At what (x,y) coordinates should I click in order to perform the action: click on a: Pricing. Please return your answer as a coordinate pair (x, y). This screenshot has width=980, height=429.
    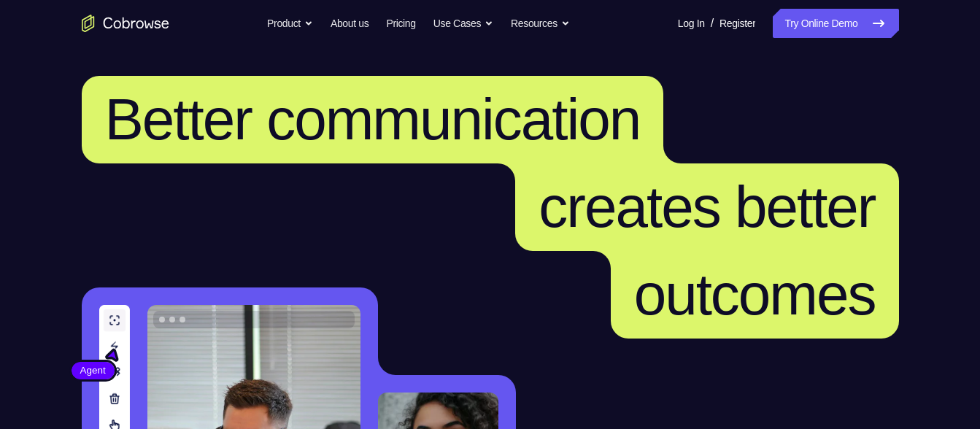
    Looking at the image, I should click on (400, 23).